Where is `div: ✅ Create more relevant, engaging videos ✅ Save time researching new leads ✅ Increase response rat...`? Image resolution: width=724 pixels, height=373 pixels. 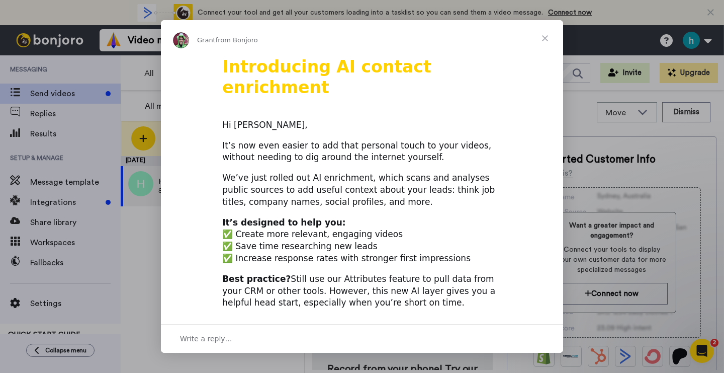
div: ✅ Create more relevant, engaging videos ✅ Save time researching new leads ✅ Increase response rat... is located at coordinates (362, 240).